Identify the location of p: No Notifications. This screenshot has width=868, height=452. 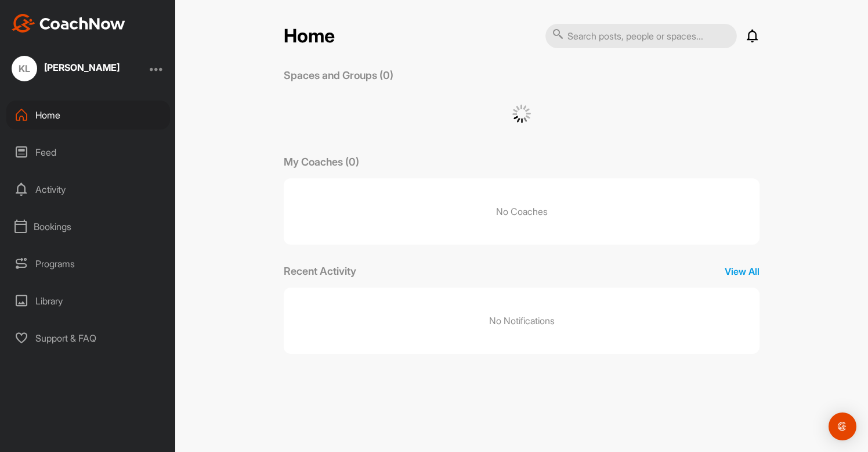
(522, 320).